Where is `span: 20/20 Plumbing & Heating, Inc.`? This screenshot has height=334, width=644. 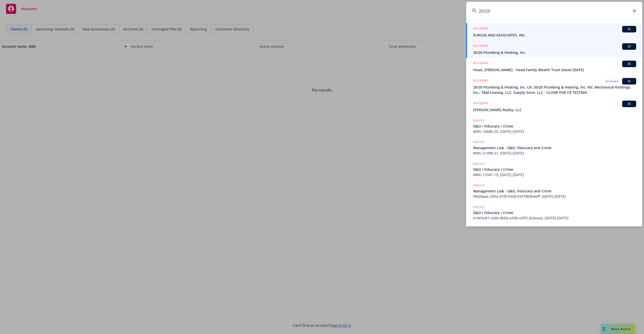
span: 20/20 Plumbing & Heating, Inc. is located at coordinates (555, 52).